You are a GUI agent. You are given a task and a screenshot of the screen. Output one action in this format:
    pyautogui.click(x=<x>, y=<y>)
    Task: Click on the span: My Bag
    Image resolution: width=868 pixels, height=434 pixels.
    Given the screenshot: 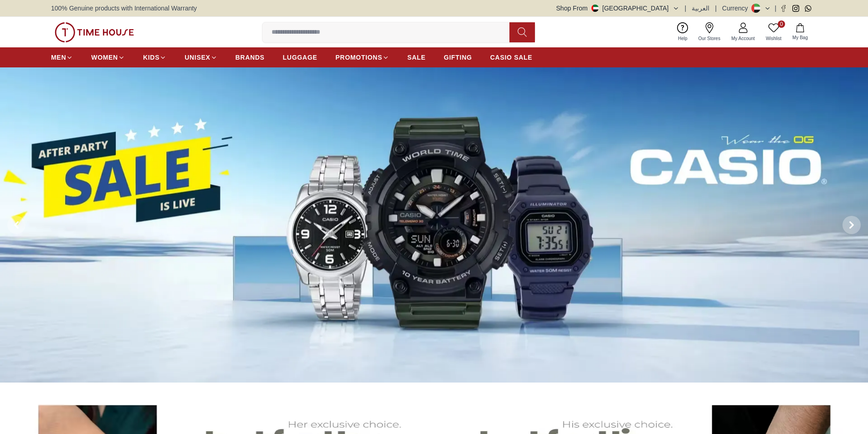 What is the action you would take?
    pyautogui.click(x=800, y=37)
    